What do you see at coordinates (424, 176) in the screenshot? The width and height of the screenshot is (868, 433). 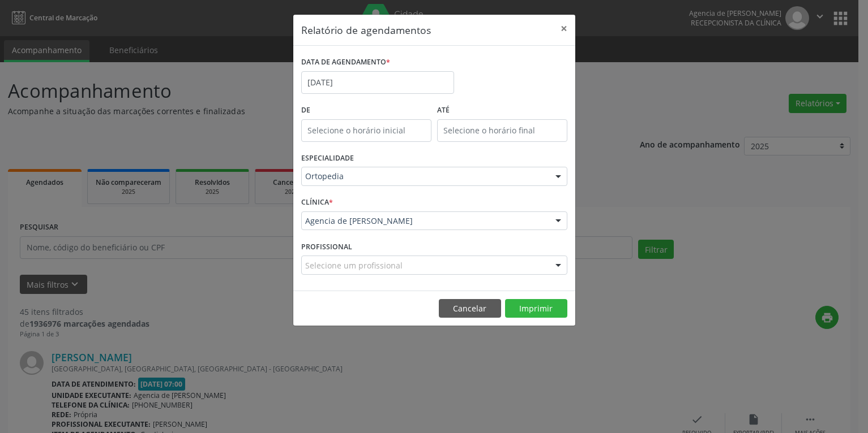 I see `span: Ortopedia` at bounding box center [424, 176].